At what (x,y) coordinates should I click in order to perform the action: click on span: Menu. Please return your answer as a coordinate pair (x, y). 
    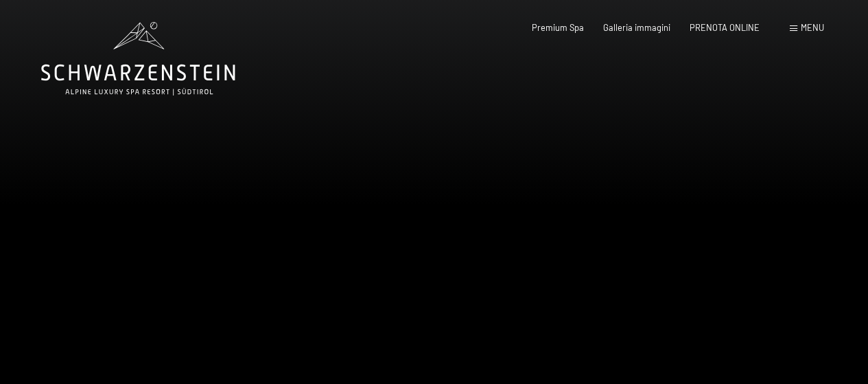
    Looking at the image, I should click on (812, 27).